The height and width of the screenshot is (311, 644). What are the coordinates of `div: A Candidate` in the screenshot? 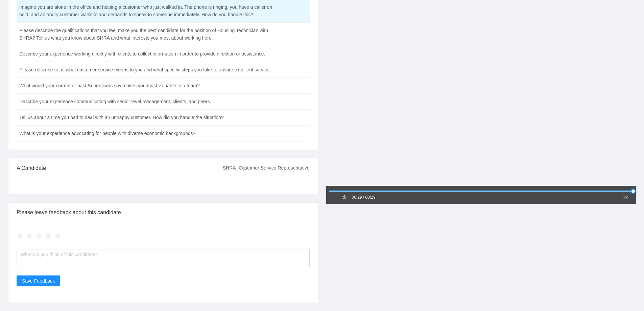 It's located at (120, 168).